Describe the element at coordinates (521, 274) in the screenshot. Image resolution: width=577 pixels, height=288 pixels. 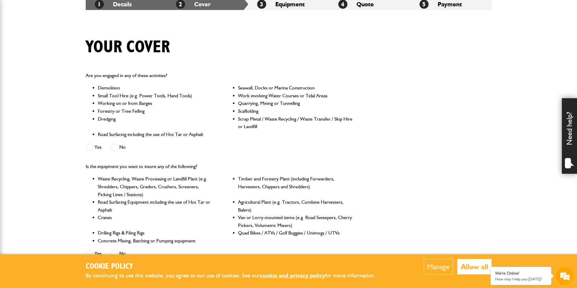
I see `div: We're Online!` at that location.